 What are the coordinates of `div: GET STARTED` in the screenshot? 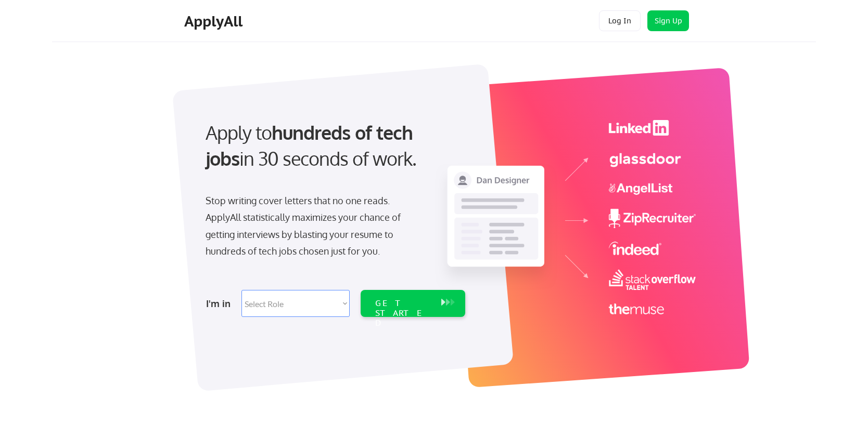 It's located at (403, 314).